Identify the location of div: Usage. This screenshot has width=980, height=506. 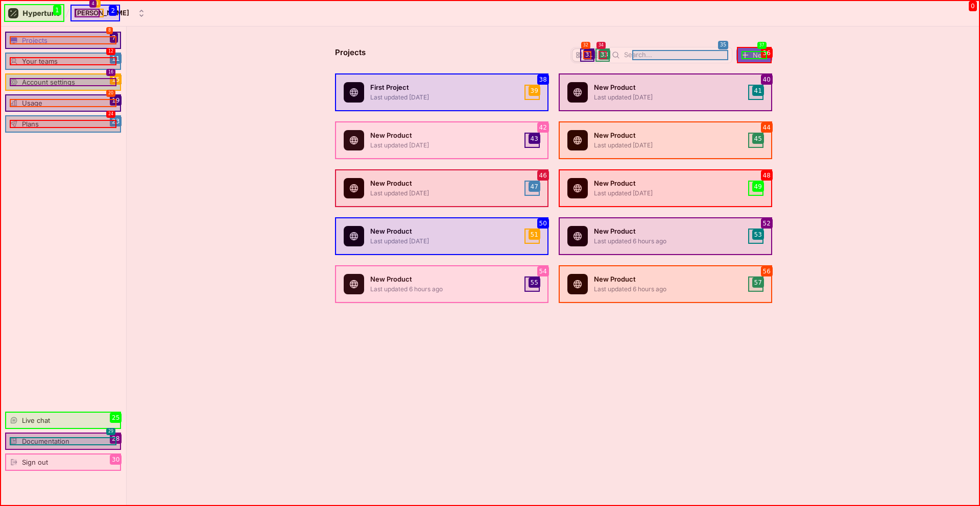
(32, 103).